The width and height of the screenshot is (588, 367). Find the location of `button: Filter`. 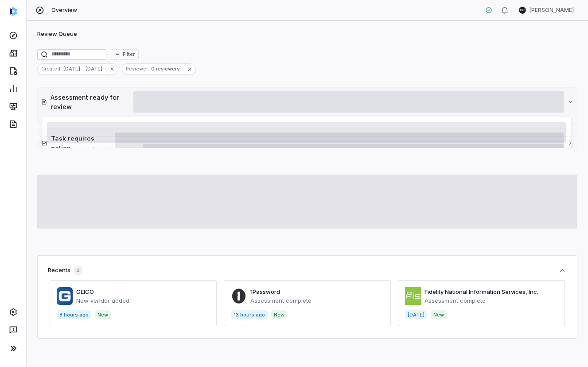

button: Filter is located at coordinates (124, 54).